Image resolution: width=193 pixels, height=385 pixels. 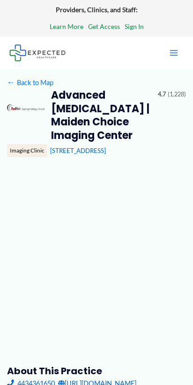 I want to click on h3: About this practice, so click(x=96, y=371).